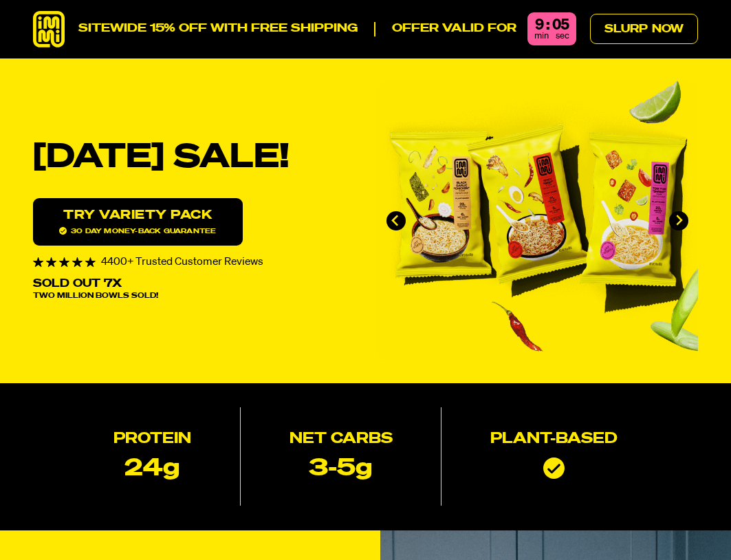  What do you see at coordinates (95, 296) in the screenshot?
I see `span: Two Million Bowls Sold!` at bounding box center [95, 296].